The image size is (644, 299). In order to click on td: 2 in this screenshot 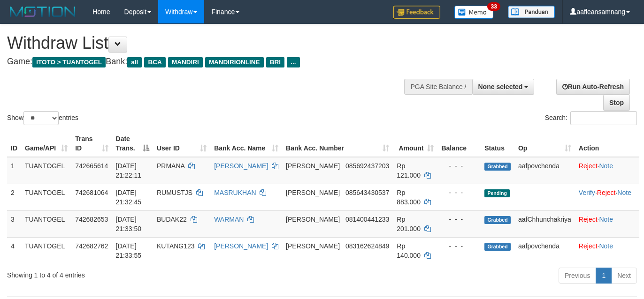, I will do `click(14, 197)`.